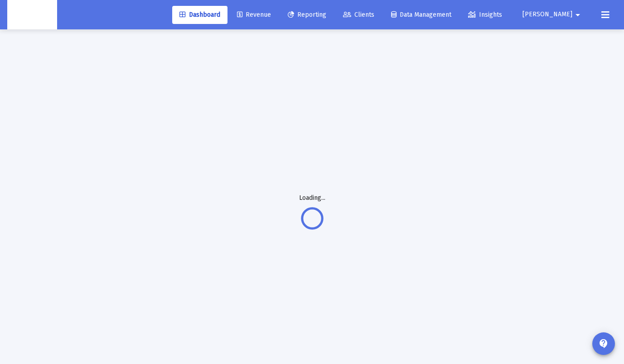 Image resolution: width=624 pixels, height=364 pixels. Describe the element at coordinates (358, 15) in the screenshot. I see `a: Clients` at that location.